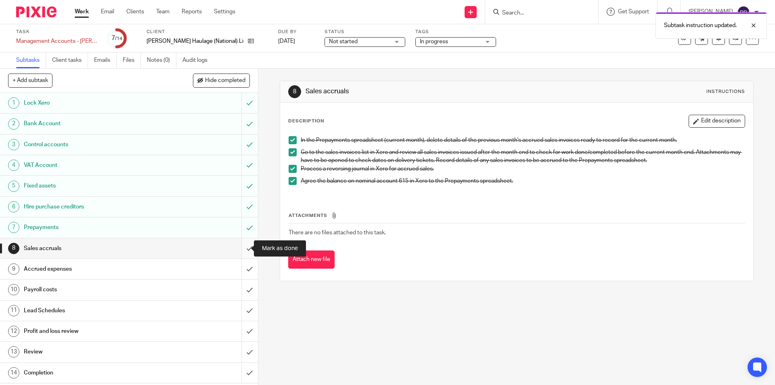  I want to click on h1: Accrued expenses, so click(94, 269).